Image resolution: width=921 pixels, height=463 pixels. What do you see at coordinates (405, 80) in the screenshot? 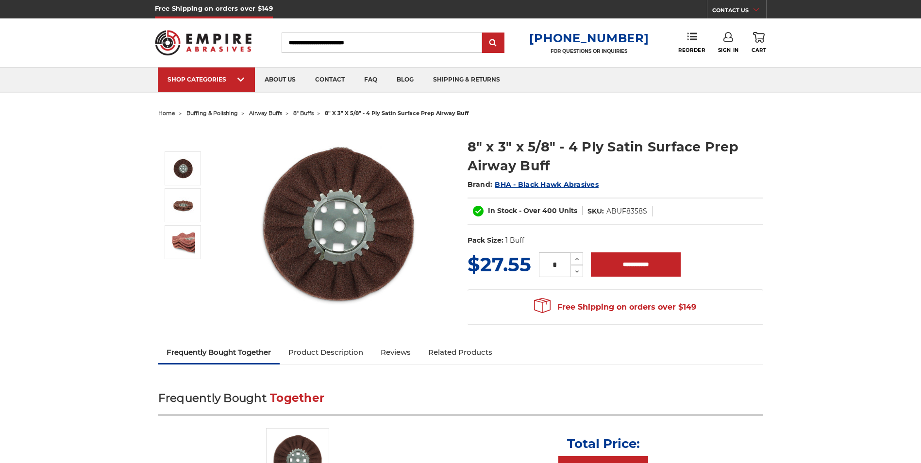
I see `a: blog` at bounding box center [405, 80].